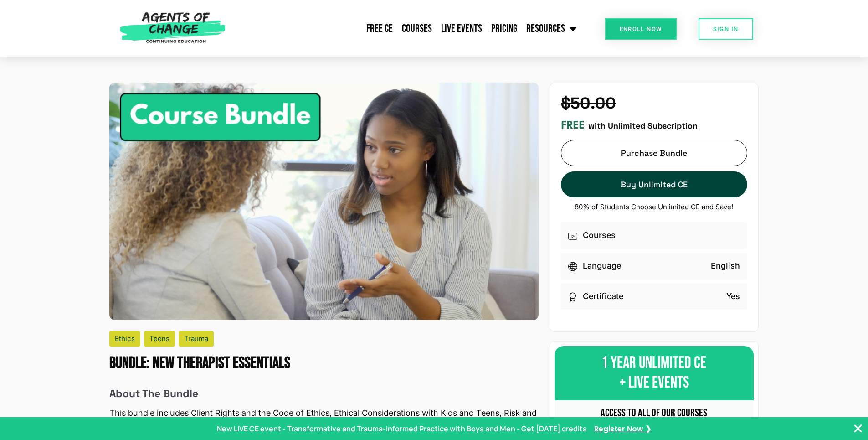  Describe the element at coordinates (653, 184) in the screenshot. I see `a: Buy Unlimited CE` at that location.